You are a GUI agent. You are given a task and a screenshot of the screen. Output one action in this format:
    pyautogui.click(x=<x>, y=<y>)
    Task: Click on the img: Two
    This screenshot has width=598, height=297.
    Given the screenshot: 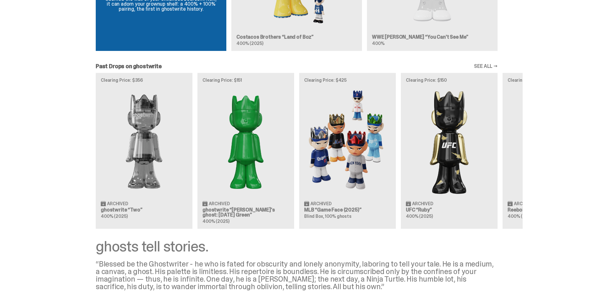 What is the action you would take?
    pyautogui.click(x=144, y=141)
    